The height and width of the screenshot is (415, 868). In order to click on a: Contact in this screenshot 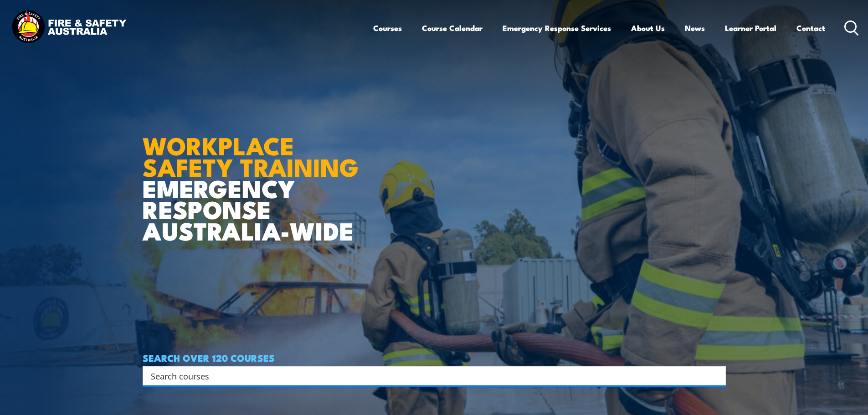, I will do `click(811, 28)`.